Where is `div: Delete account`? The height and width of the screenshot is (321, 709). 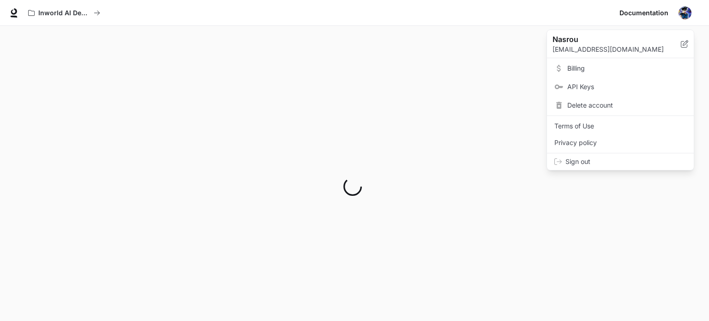
div: Delete account is located at coordinates (621, 105).